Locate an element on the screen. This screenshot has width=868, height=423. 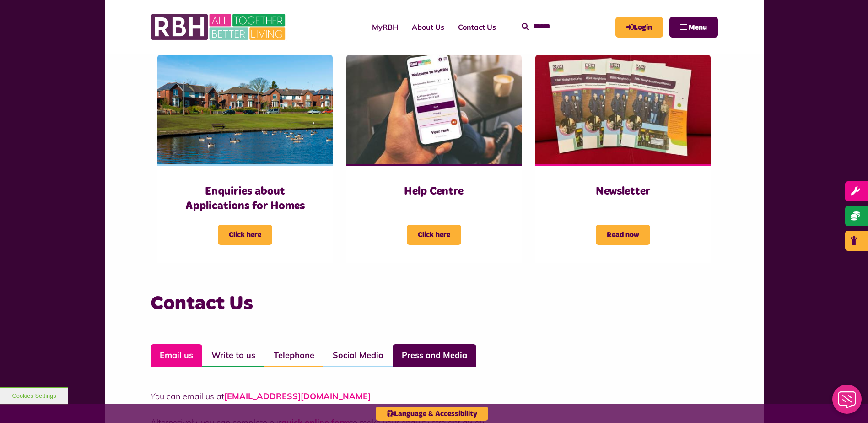
span: Read now is located at coordinates (623, 235).